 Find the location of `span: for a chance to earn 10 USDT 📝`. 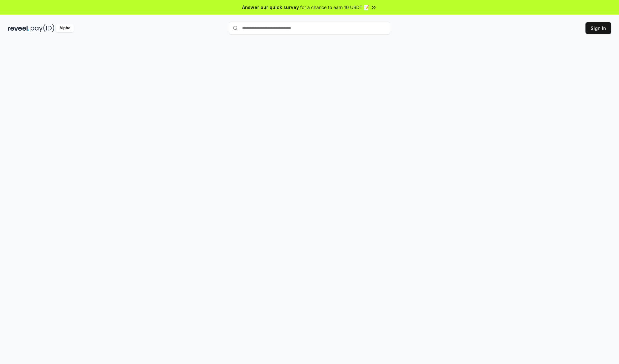

span: for a chance to earn 10 USDT 📝 is located at coordinates (335, 7).